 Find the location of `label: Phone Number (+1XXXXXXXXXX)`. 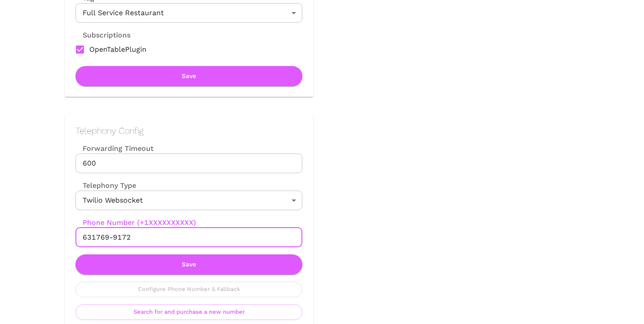

label: Phone Number (+1XXXXXXXXXX) is located at coordinates (189, 222).